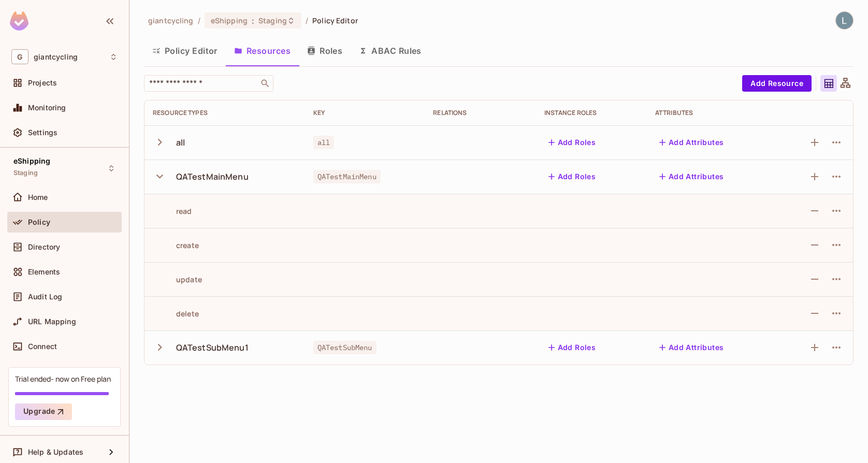 This screenshot has width=868, height=463. I want to click on span: all, so click(324, 142).